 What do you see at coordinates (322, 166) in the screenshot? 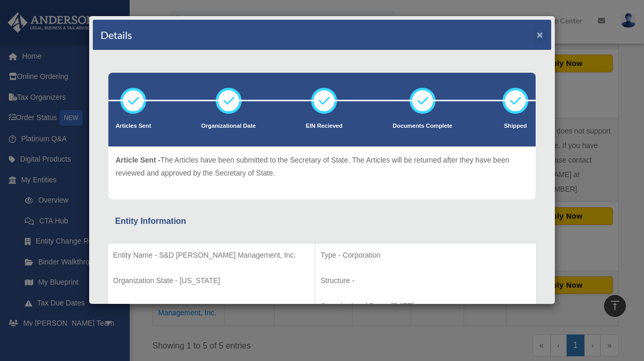
I see `p: The Articles have been submitted to the Secretary of State. The Articles will be returned after t...` at bounding box center [322, 166].